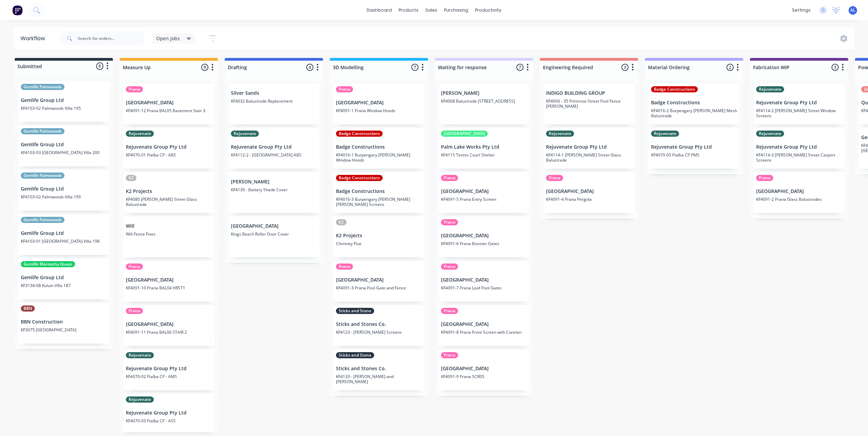 The height and width of the screenshot is (436, 868). Describe the element at coordinates (484, 332) in the screenshot. I see `p: KF4091-8 Prana Front Screen with Coreten` at that location.